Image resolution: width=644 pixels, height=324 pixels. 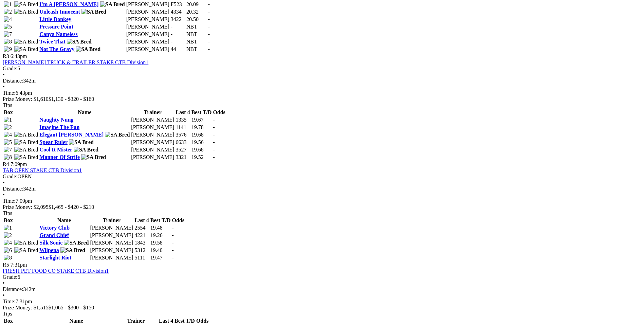 What do you see at coordinates (42, 170) in the screenshot?
I see `a: TAB OPEN STAKE CTB Division1` at bounding box center [42, 170].